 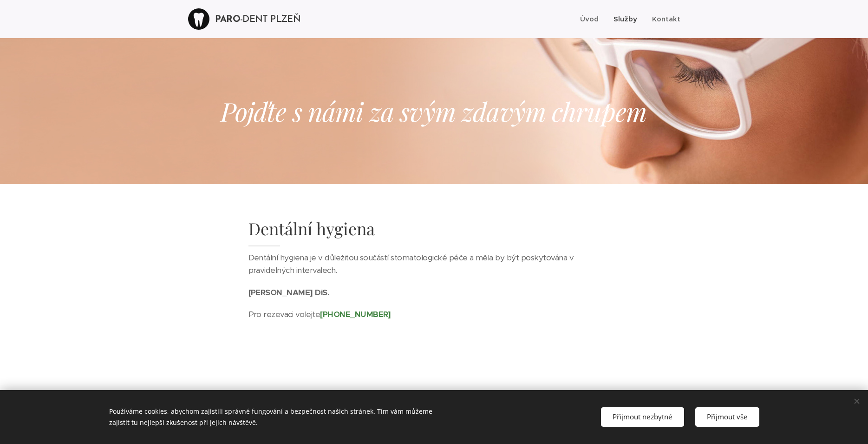 I want to click on span: Kontakt, so click(x=666, y=19).